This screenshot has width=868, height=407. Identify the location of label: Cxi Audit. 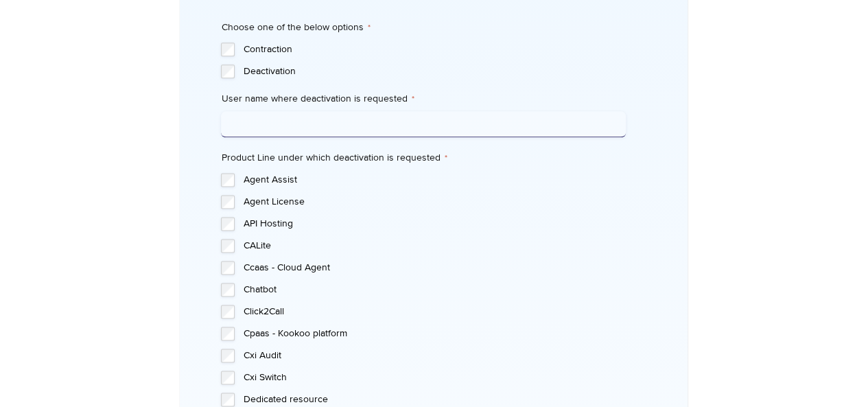
(434, 356).